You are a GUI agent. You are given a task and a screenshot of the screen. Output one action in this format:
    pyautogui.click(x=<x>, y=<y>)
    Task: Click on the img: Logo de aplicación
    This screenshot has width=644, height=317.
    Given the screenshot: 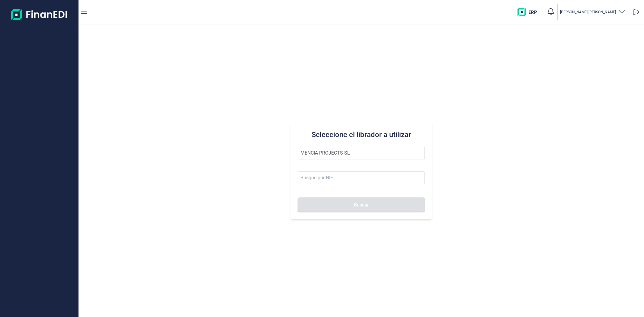 What is the action you would take?
    pyautogui.click(x=39, y=15)
    